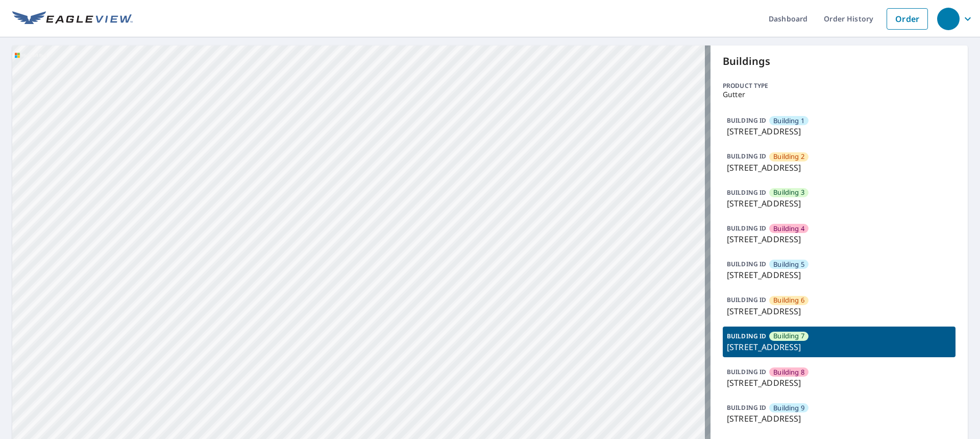  Describe the element at coordinates (789, 408) in the screenshot. I see `span: Building 9` at that location.